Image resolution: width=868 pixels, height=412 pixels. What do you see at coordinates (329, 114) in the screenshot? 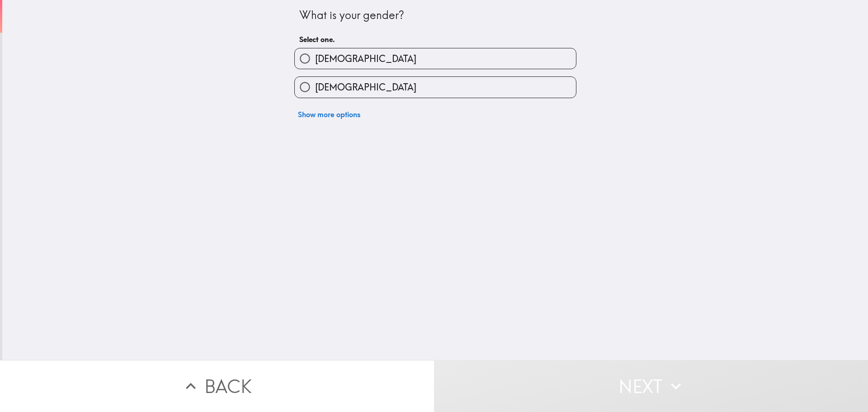
I see `button: Show more options` at bounding box center [329, 114].